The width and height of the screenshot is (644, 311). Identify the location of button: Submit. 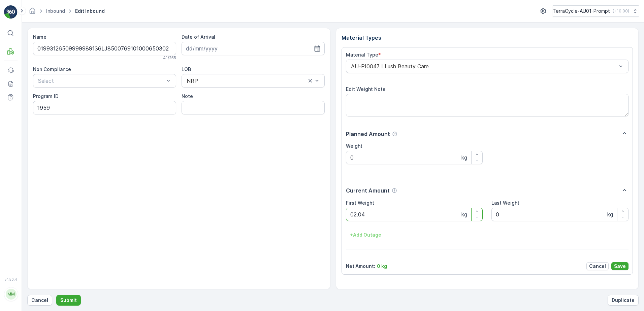
(68, 300).